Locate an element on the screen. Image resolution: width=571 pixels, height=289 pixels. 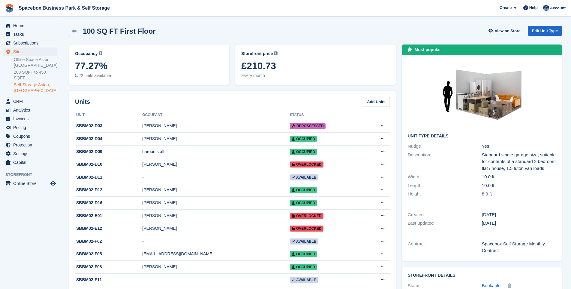
span: Analytics is located at coordinates (31, 110).